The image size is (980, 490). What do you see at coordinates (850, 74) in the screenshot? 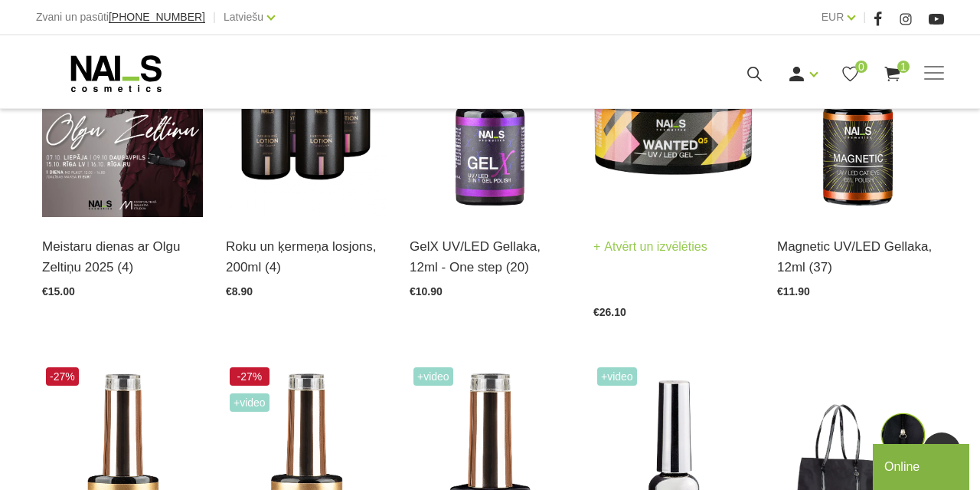
I see `a: 0` at bounding box center [850, 74].